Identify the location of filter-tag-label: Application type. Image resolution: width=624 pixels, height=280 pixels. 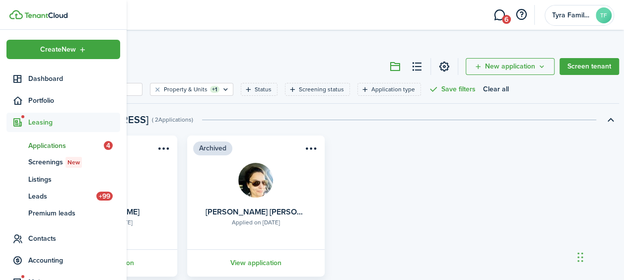
(393, 89).